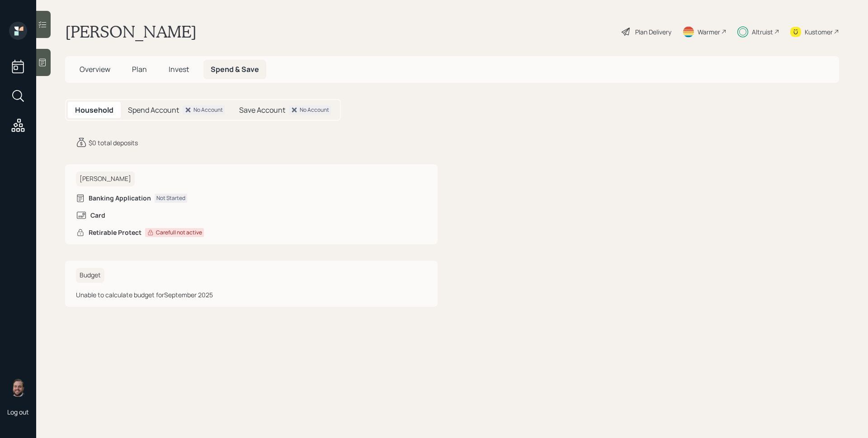 This screenshot has width=868, height=438. Describe the element at coordinates (120, 198) in the screenshot. I see `h6: Banking Application` at that location.